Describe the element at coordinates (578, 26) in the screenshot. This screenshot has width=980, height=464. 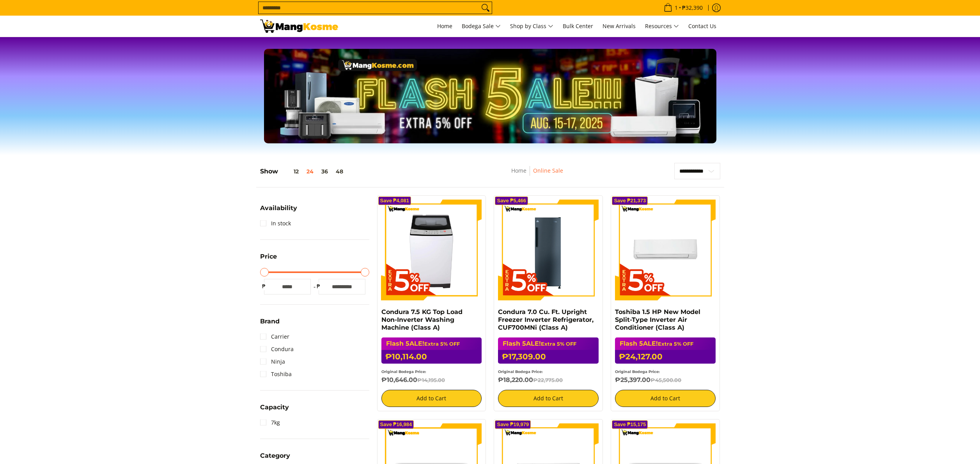
I see `span: Bulk Center` at that location.